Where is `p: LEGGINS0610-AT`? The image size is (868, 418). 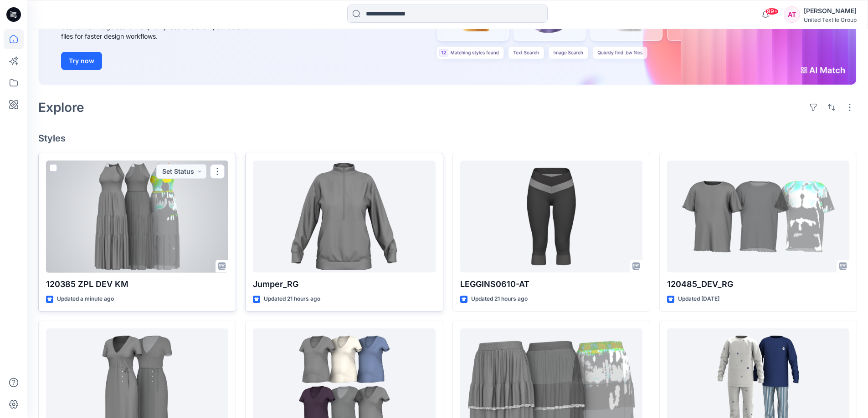 p: LEGGINS0610-AT is located at coordinates (551, 284).